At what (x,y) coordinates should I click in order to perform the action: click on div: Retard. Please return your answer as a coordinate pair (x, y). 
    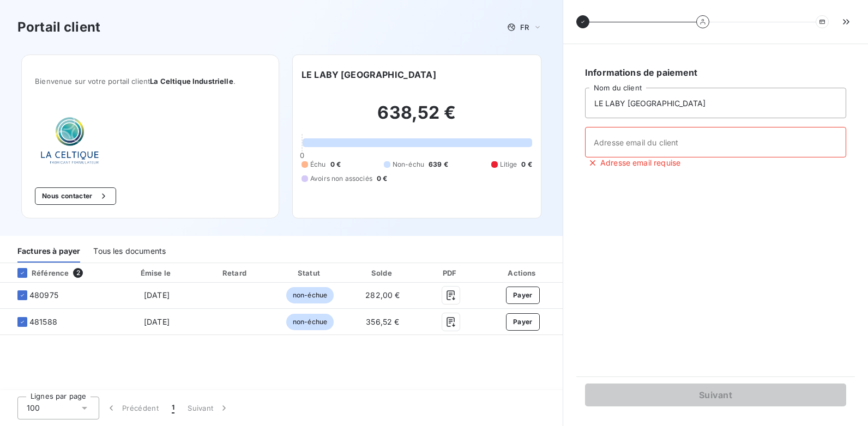
    Looking at the image, I should click on (236, 273).